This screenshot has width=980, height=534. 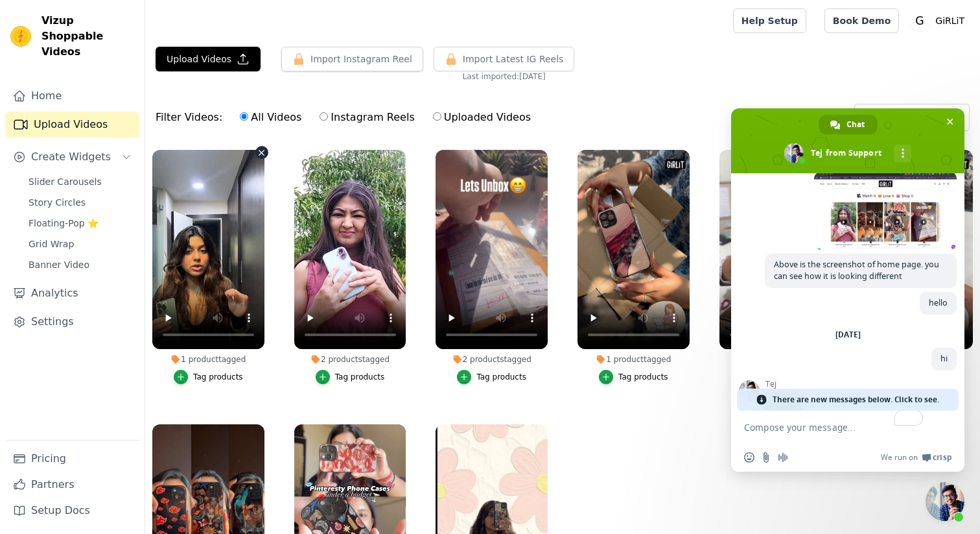 What do you see at coordinates (856, 399) in the screenshot?
I see `span: There are new messages below. Click to see.` at bounding box center [856, 399].